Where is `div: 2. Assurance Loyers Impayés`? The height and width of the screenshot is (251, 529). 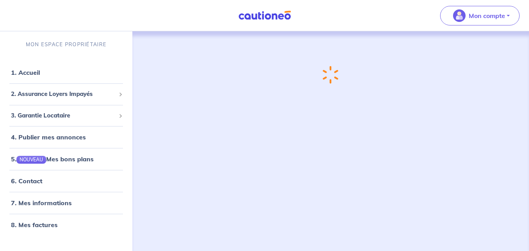
div: 2. Assurance Loyers Impayés is located at coordinates (66, 94).